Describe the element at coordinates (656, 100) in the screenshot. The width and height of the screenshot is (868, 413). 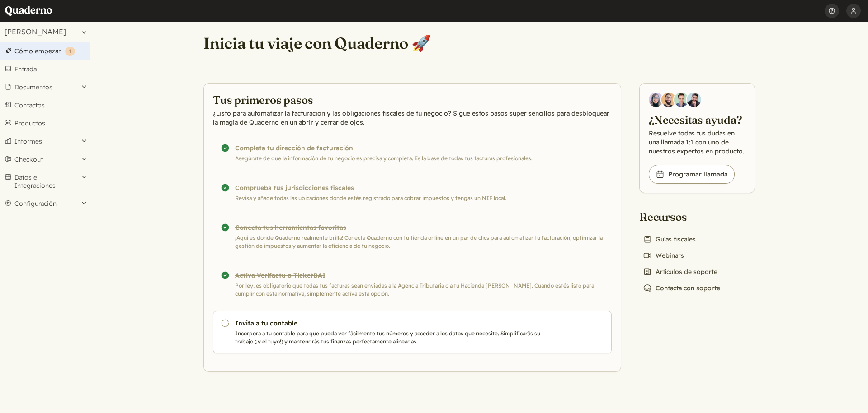
I see `img: Diana Carrasco, Account Executive at Quaderno` at that location.